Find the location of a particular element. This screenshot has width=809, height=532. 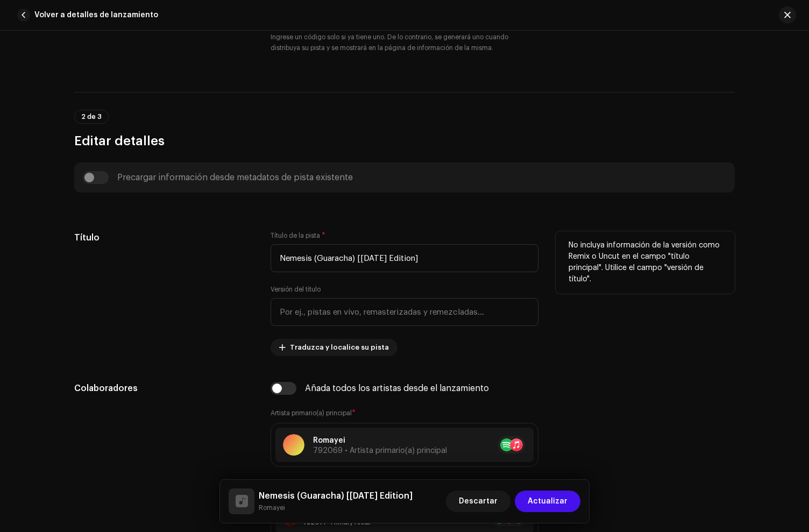

button: Traduzca y localice su pista is located at coordinates (334, 347).